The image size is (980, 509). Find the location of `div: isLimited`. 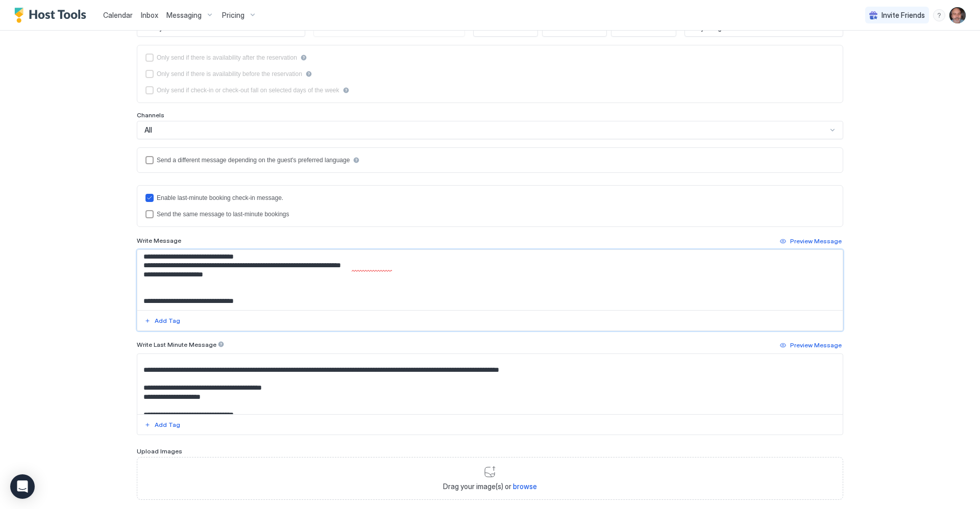

div: isLimited is located at coordinates (490, 91).